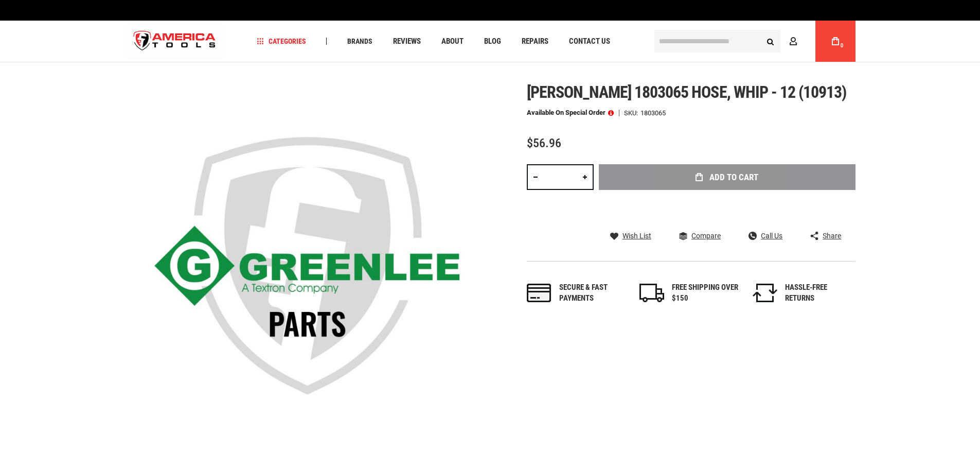 The width and height of the screenshot is (980, 469). What do you see at coordinates (281, 41) in the screenshot?
I see `span: Categories` at bounding box center [281, 41].